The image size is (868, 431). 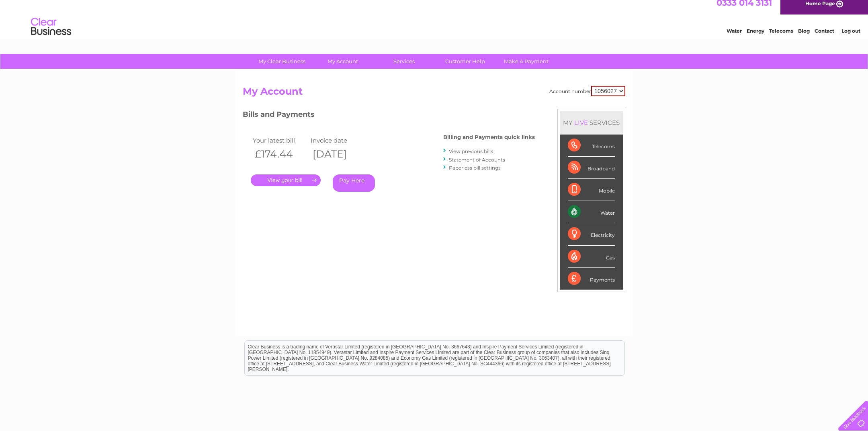 What do you see at coordinates (592, 257) in the screenshot?
I see `div: Gas` at bounding box center [592, 257].